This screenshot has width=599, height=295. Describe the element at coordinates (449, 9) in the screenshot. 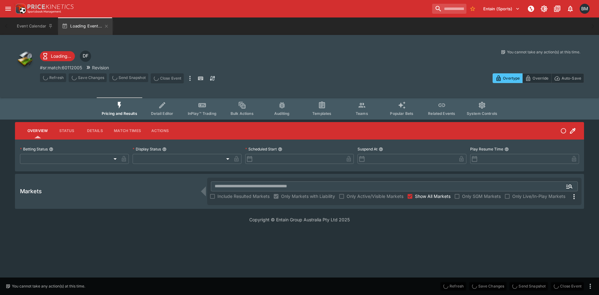

I see `input: search` at that location.